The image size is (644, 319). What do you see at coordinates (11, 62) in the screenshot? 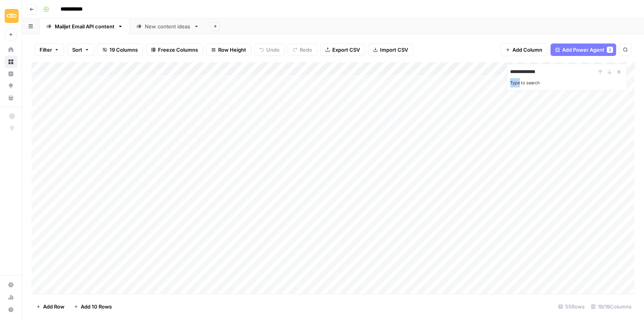
I see `a: Browse` at bounding box center [11, 62].